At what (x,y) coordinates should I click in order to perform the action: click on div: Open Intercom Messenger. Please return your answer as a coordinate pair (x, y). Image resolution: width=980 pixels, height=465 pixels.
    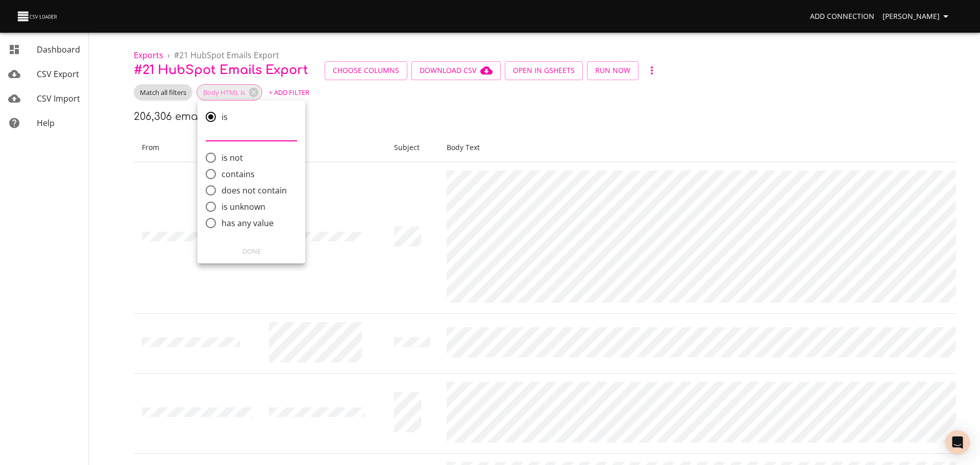
    Looking at the image, I should click on (957, 442).